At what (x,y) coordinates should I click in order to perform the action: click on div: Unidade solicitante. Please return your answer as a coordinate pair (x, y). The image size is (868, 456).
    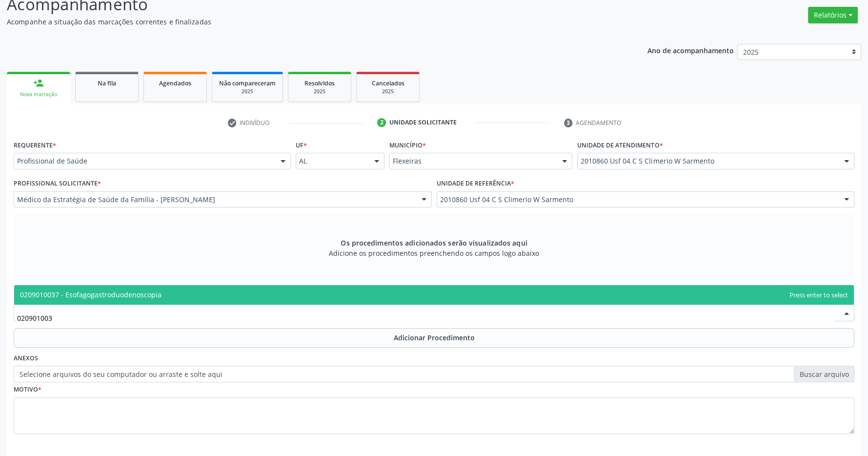
    Looking at the image, I should click on (423, 123).